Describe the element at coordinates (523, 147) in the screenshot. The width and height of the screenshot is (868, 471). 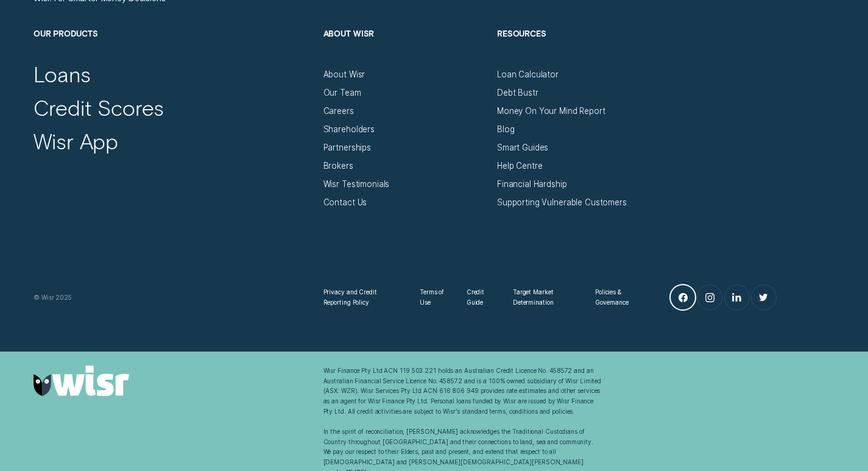
I see `div: Smart Guides` at that location.